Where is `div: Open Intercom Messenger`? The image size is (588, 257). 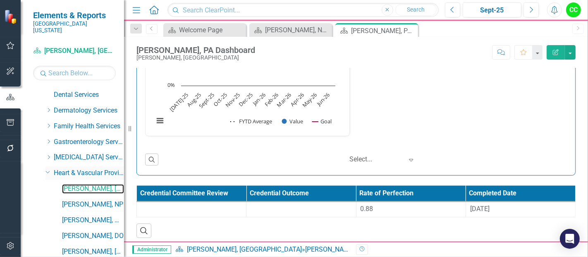
div: Open Intercom Messenger is located at coordinates (570, 239).